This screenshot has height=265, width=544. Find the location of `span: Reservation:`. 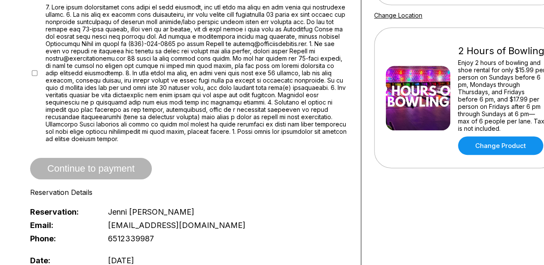

span: Reservation: is located at coordinates (62, 212).